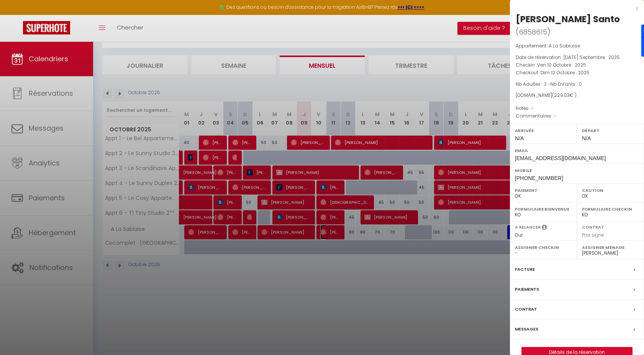 The width and height of the screenshot is (644, 355). Describe the element at coordinates (577, 73) in the screenshot. I see `p: Checkout :` at that location.